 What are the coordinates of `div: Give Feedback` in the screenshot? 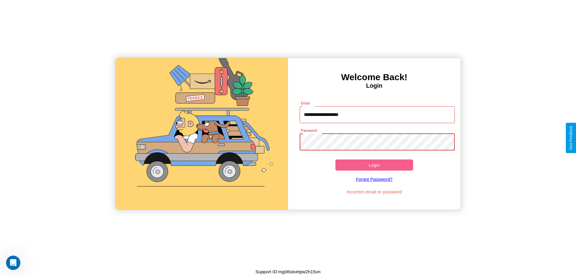 It's located at (571, 138).